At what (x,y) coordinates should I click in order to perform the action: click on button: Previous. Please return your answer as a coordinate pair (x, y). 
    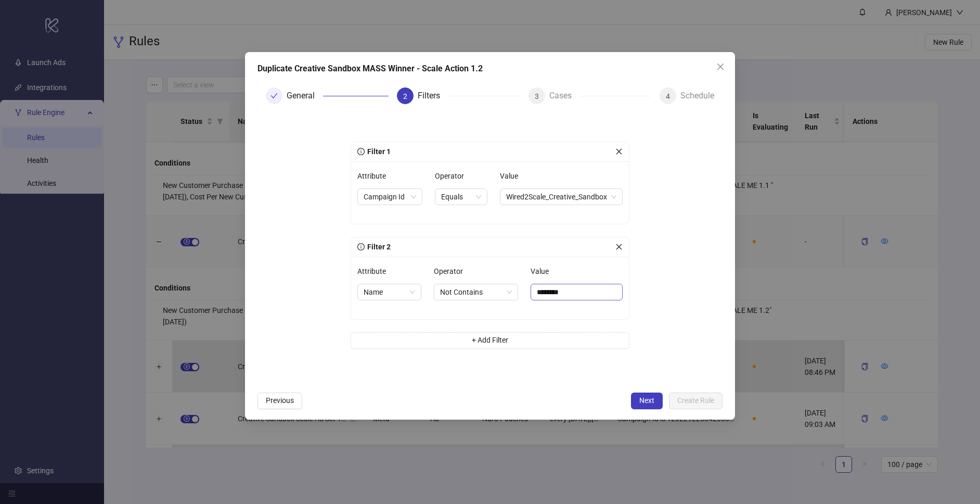
    Looking at the image, I should click on (280, 401).